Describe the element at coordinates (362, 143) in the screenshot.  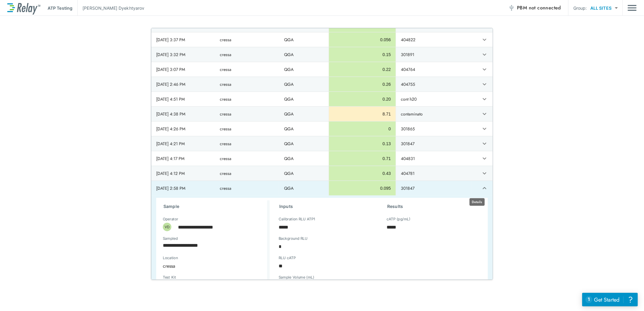
I see `div: 0.13` at that location.